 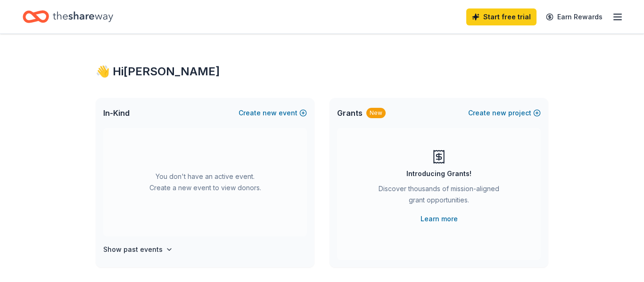 I want to click on button: Createnewproject, so click(x=505, y=113).